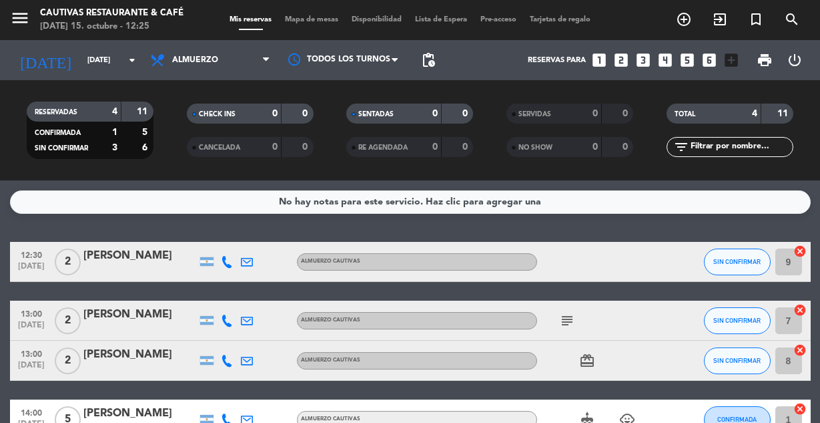 The width and height of the screenshot is (820, 423). Describe the element at coordinates (250, 19) in the screenshot. I see `span: Mis reservas` at that location.